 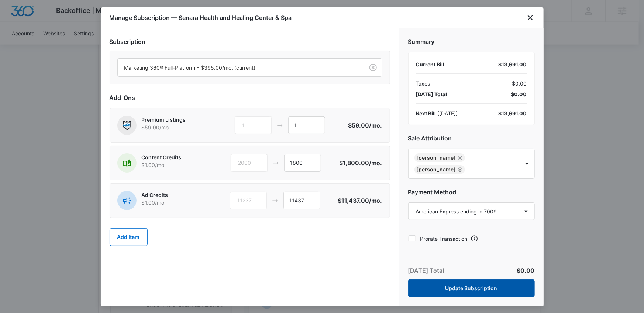 I want to click on span: Taxes, so click(x=423, y=84).